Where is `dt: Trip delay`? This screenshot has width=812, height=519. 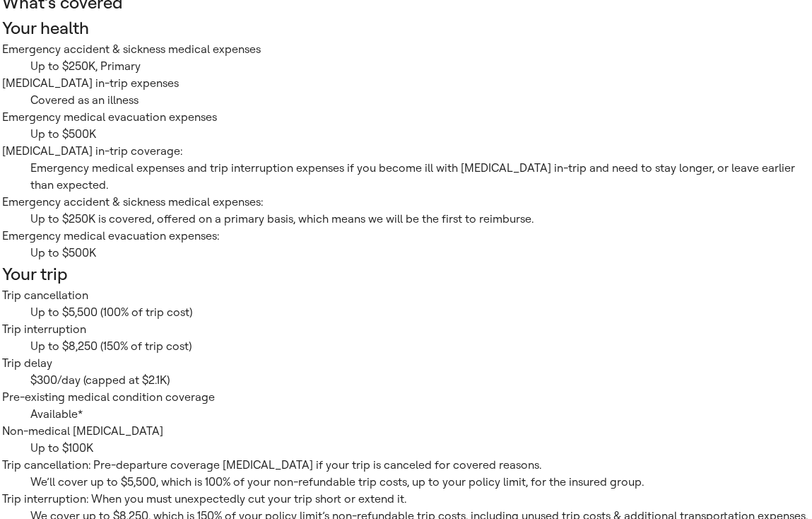
dt: Trip delay is located at coordinates (406, 364).